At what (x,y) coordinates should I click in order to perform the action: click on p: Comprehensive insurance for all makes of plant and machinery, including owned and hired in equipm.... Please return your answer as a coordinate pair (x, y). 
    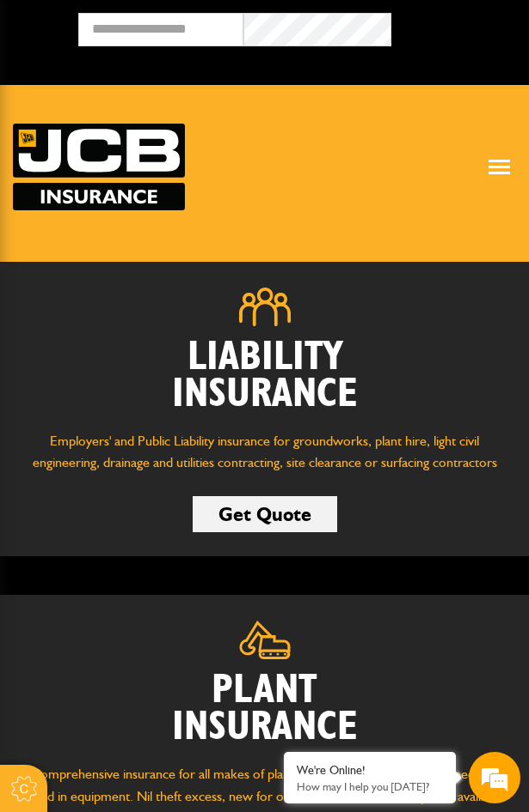
    Looking at the image, I should click on (264, 785).